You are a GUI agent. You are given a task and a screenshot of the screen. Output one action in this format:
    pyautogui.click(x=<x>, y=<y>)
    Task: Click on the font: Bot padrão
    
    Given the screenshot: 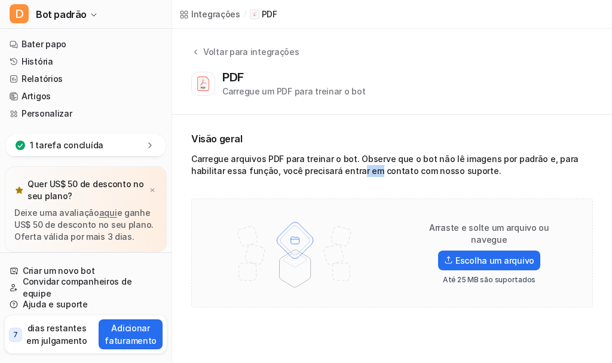 What is the action you would take?
    pyautogui.click(x=61, y=14)
    